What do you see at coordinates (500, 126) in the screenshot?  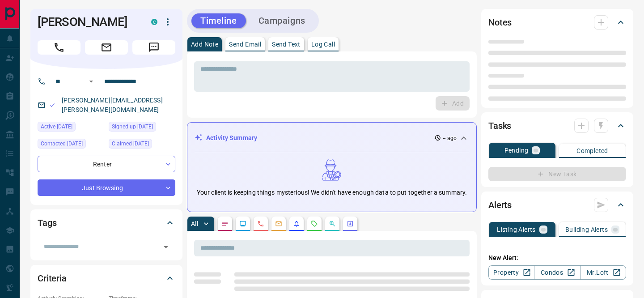 I see `h2: Tasks` at bounding box center [500, 126].